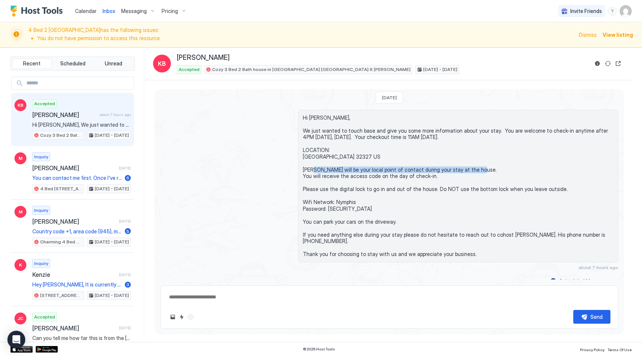  What do you see at coordinates (618, 35) in the screenshot?
I see `div: View listing` at bounding box center [618, 35].